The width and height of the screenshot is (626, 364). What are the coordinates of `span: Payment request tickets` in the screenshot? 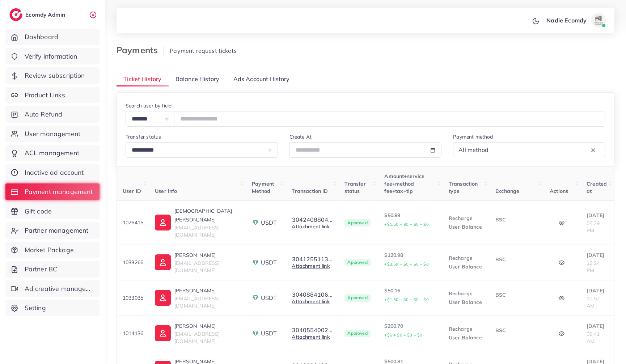 It's located at (203, 51).